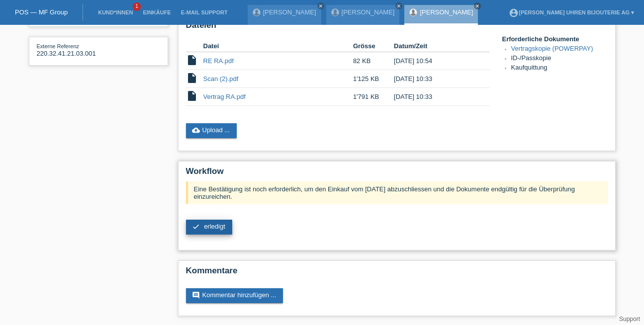 The width and height of the screenshot is (644, 325). What do you see at coordinates (373, 97) in the screenshot?
I see `td: 1'791 KB` at bounding box center [373, 97].